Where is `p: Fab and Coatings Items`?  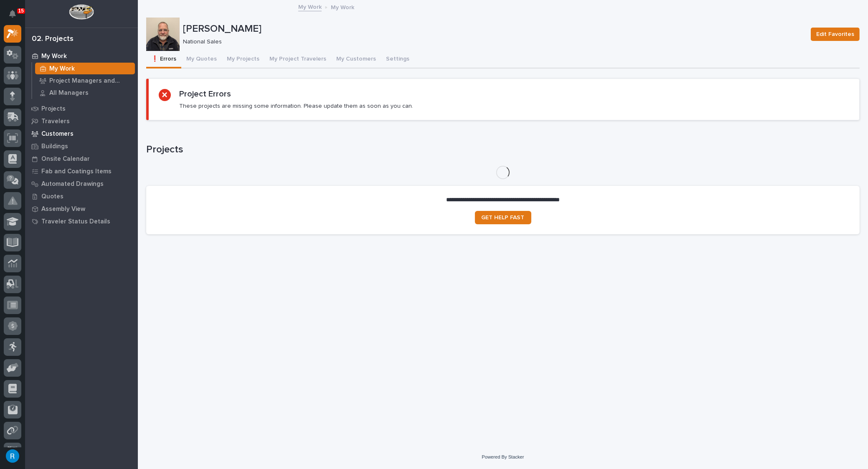 p: Fab and Coatings Items is located at coordinates (76, 172).